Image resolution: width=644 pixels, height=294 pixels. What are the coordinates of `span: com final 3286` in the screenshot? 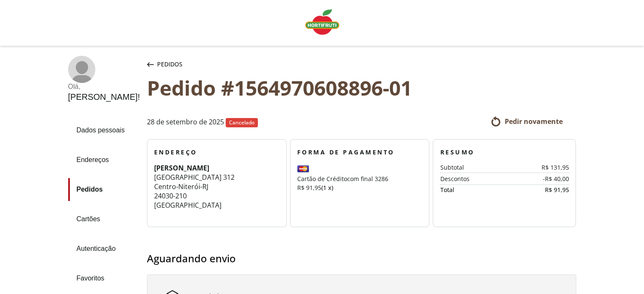 It's located at (368, 178).